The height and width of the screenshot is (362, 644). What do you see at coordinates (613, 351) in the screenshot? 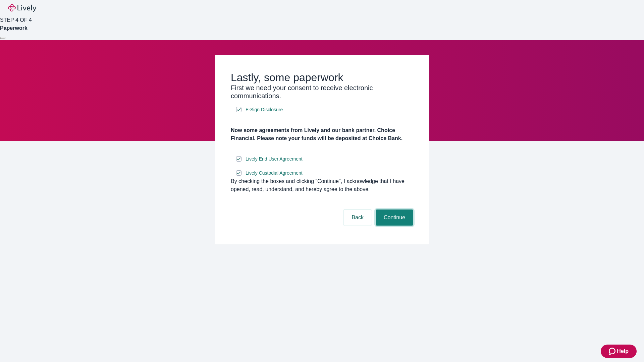
I see `svg: Zendesk support icon` at bounding box center [613, 351].